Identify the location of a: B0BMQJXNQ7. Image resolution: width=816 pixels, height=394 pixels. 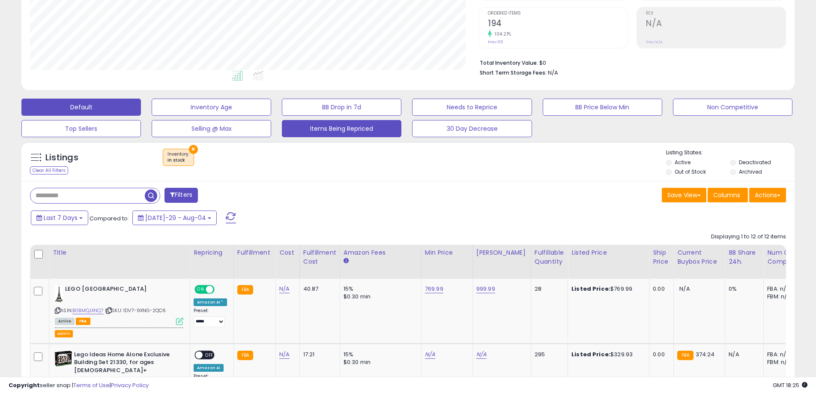
(88, 310).